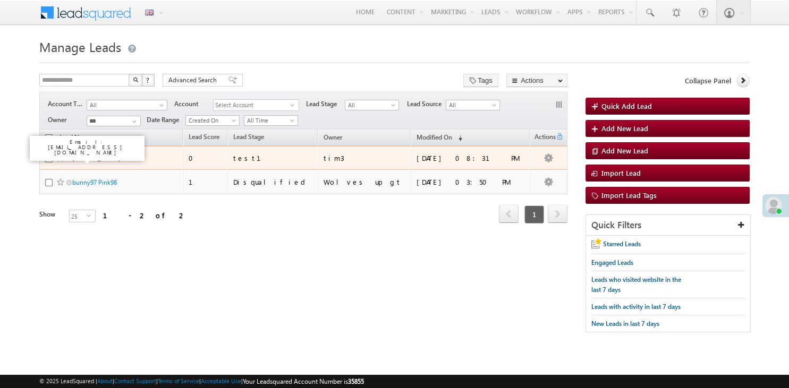 The width and height of the screenshot is (789, 388). I want to click on div: 1 - 2 of 2, so click(144, 215).